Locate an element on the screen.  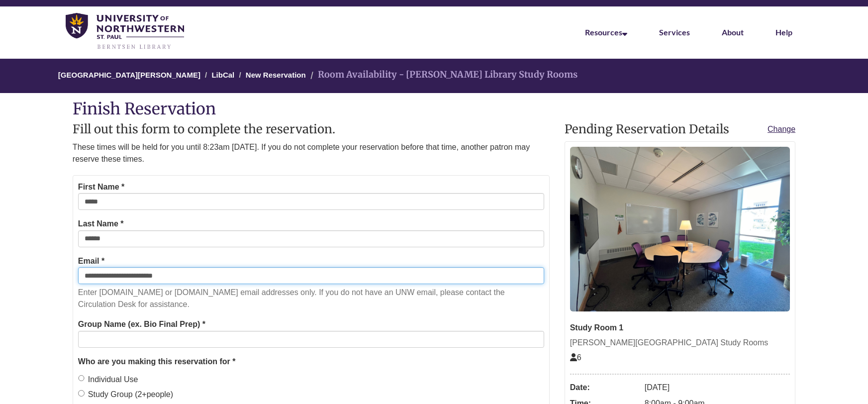
span: The capacity of this space is located at coordinates (576, 357).